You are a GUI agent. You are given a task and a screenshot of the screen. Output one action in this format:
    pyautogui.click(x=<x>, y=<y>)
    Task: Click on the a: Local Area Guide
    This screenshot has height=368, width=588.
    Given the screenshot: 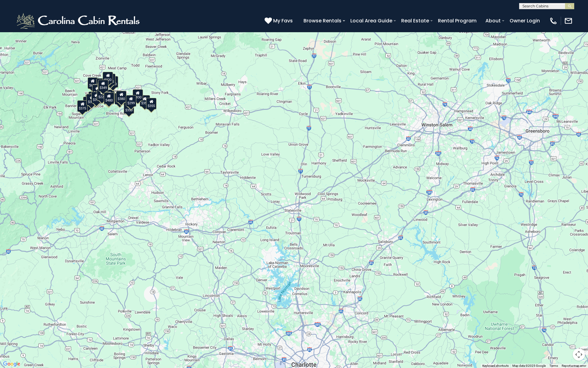 What is the action you would take?
    pyautogui.click(x=371, y=20)
    